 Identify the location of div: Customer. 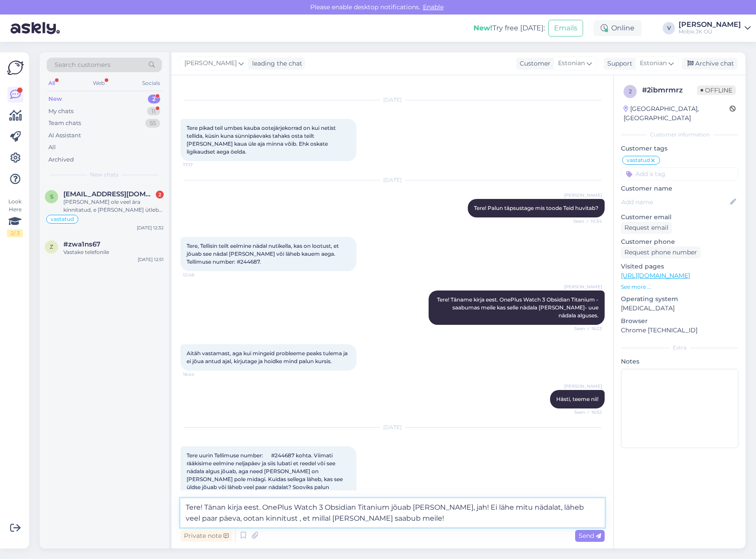
(533, 63).